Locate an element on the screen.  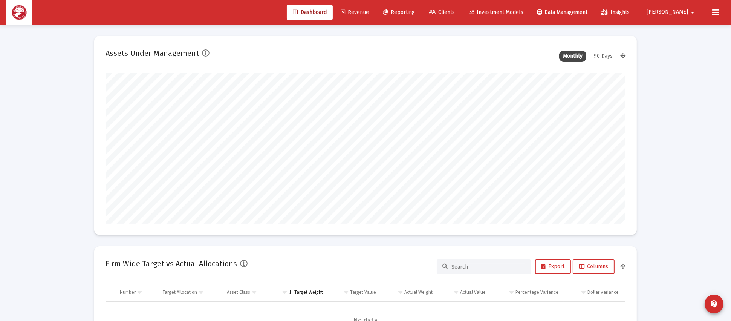
span: Clients is located at coordinates (442, 12).